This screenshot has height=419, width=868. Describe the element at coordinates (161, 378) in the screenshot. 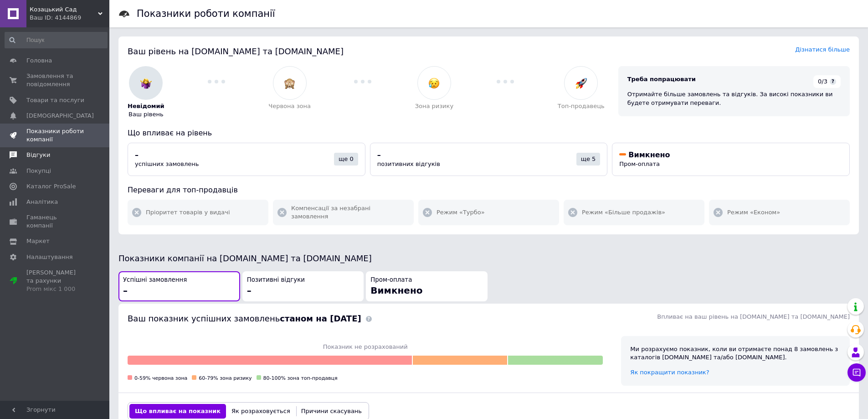

I see `span: 0-59% червона зона` at that location.